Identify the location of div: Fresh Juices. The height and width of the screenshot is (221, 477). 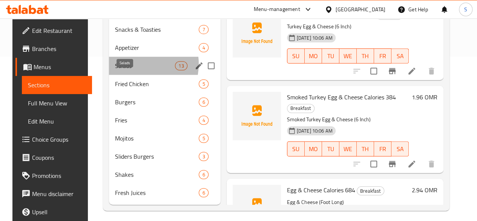
(157, 192).